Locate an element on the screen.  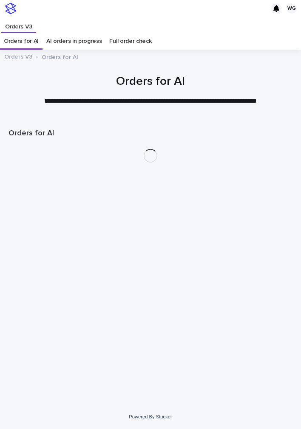
a: Powered By Stacker is located at coordinates (150, 417).